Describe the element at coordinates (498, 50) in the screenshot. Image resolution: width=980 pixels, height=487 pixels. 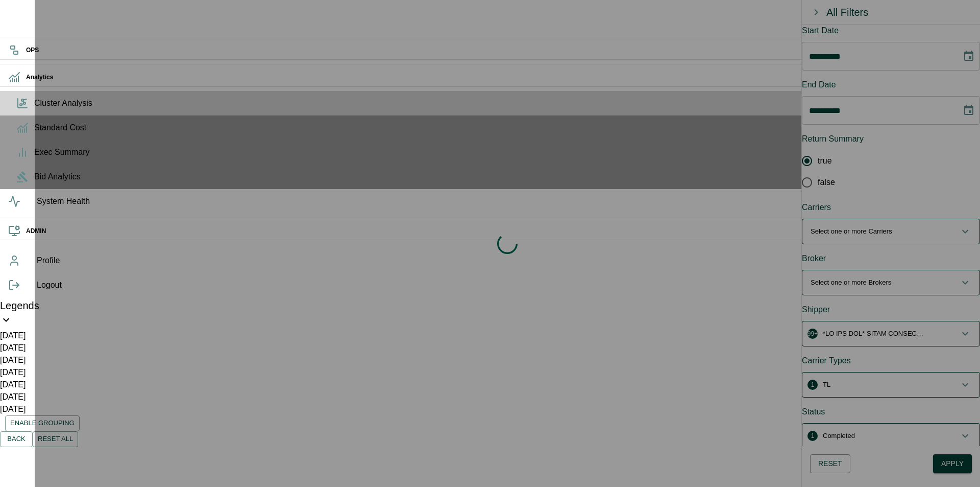
I see `h6: OPS` at that location.